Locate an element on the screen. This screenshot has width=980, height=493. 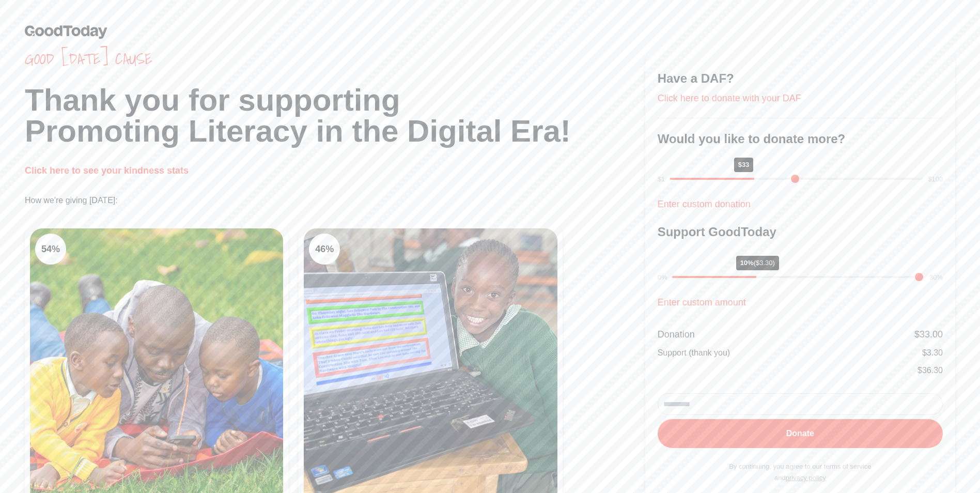
div: 54 % is located at coordinates (50, 249).